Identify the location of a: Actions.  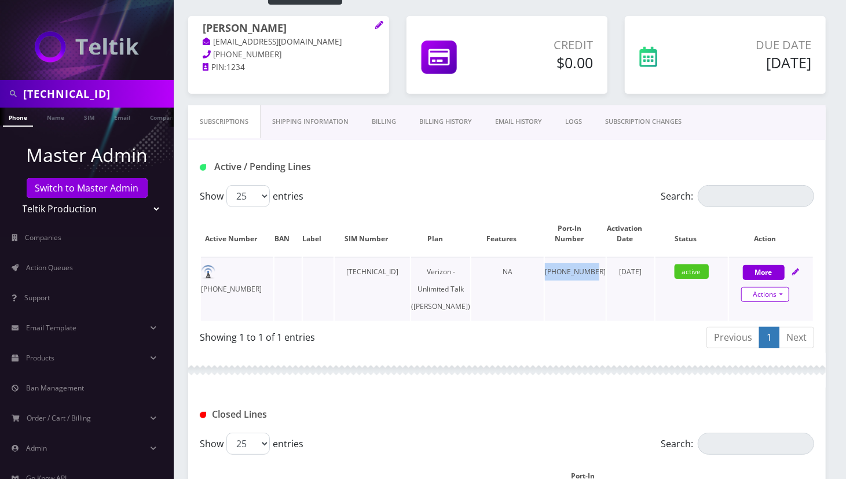
(765, 295).